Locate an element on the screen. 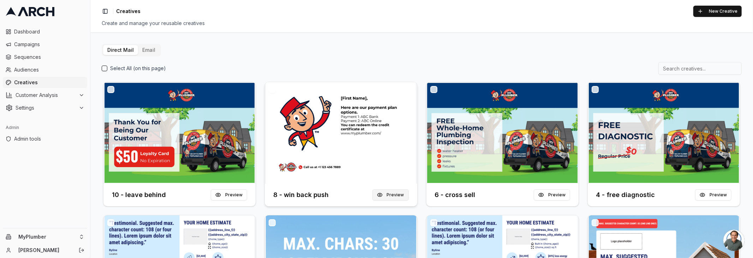  button: Settings is located at coordinates (45, 108).